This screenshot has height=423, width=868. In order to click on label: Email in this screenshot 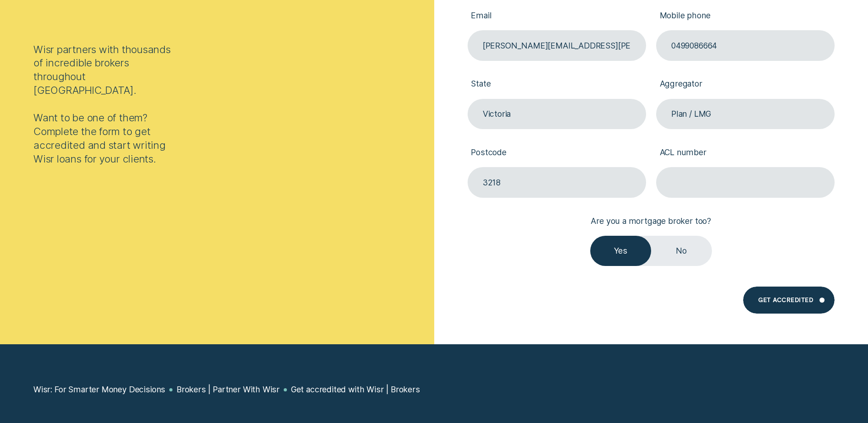, I will do `click(557, 16)`.